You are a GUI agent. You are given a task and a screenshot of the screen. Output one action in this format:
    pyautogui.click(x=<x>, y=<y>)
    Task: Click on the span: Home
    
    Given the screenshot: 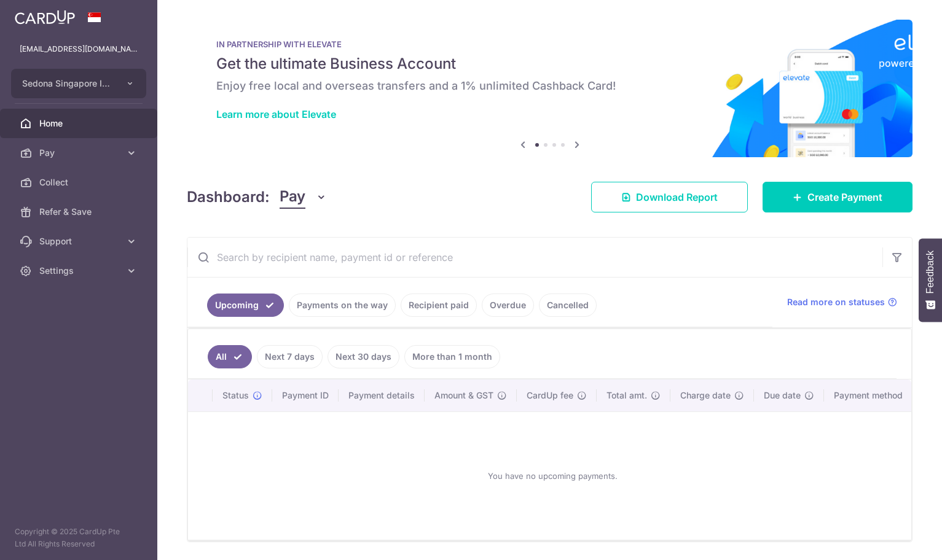 What is the action you would take?
    pyautogui.click(x=80, y=123)
    